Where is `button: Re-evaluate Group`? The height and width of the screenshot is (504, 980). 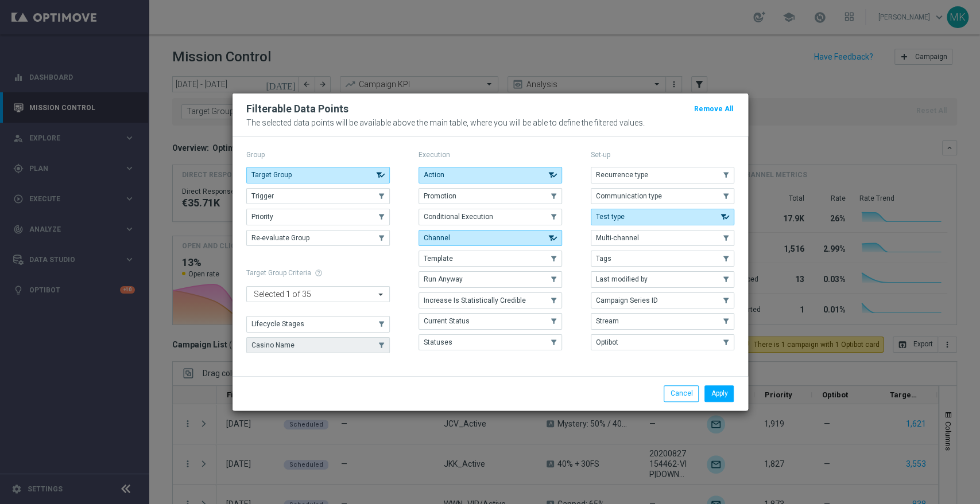
button: Re-evaluate Group is located at coordinates (318, 238).